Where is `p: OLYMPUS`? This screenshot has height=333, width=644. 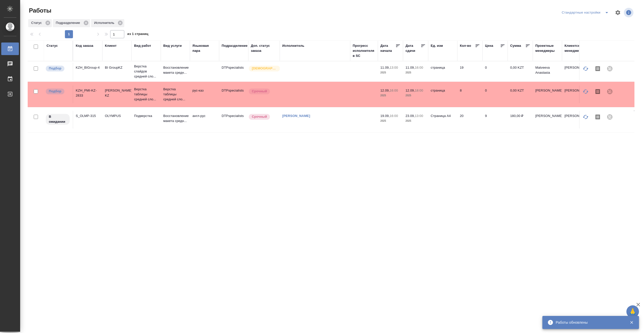
p: OLYMPUS is located at coordinates (117, 116).